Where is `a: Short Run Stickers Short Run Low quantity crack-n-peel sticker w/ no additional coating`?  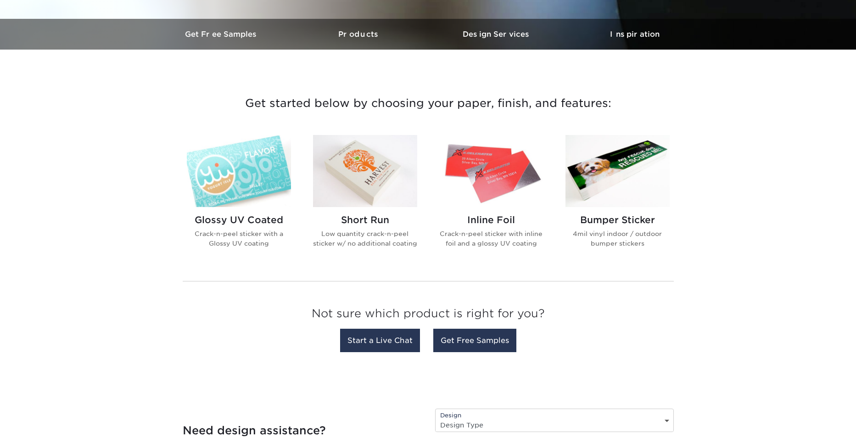
a: Short Run Stickers Short Run Low quantity crack-n-peel sticker w/ no additional coating is located at coordinates (365, 199).